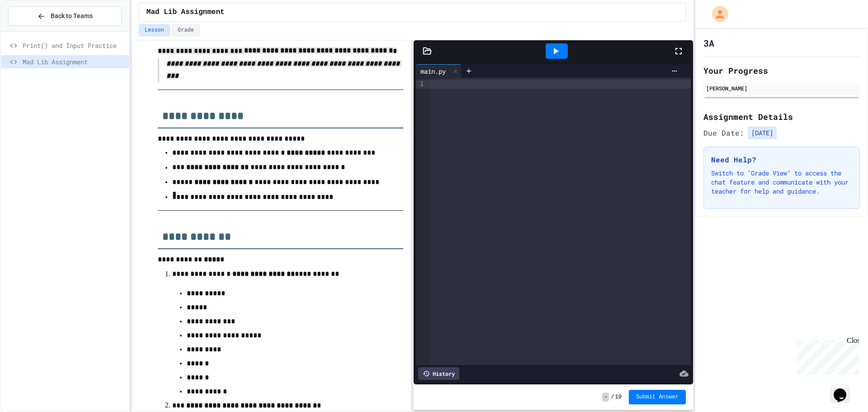 The image size is (868, 412). What do you see at coordinates (716, 14) in the screenshot?
I see `div: My Account` at bounding box center [716, 14].